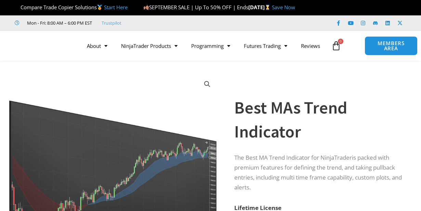 This screenshot has width=421, height=211. I want to click on span: is packed with premium features for defining the trend, and taking pullback entries, including mu..., so click(318, 172).